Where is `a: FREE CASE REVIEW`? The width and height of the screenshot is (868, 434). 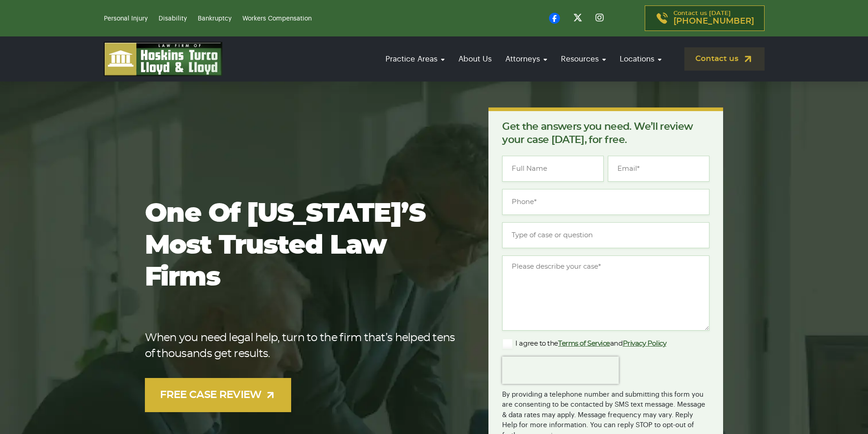 a: FREE CASE REVIEW is located at coordinates (218, 395).